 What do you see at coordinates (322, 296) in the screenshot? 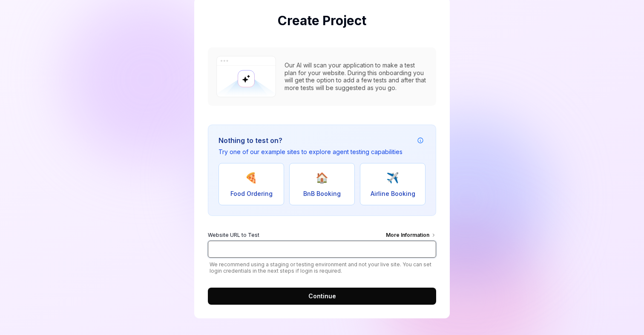
I see `button: Continue` at bounding box center [322, 296].